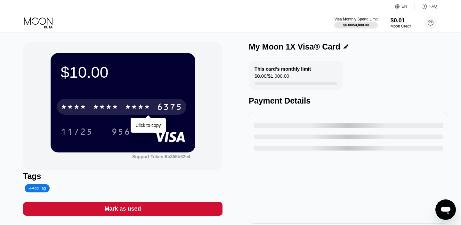 Image resolution: width=461 pixels, height=225 pixels. What do you see at coordinates (161, 157) in the screenshot?
I see `div: Support Token: 6b355b52e4` at bounding box center [161, 157].